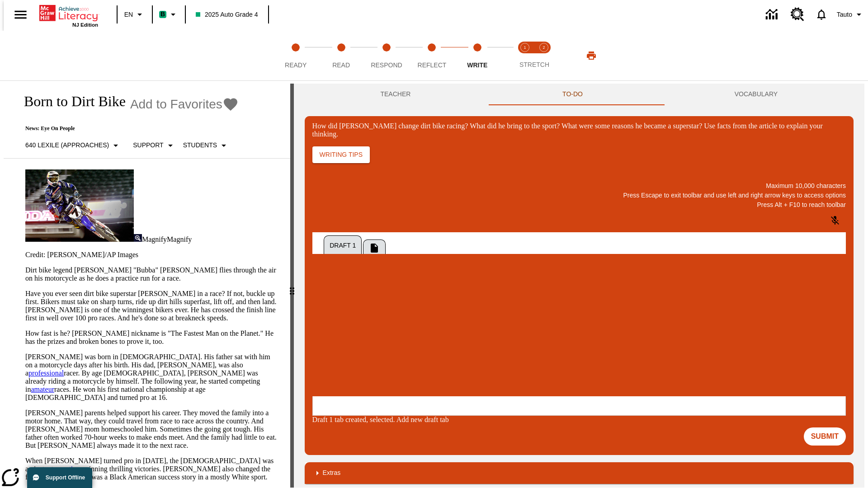  Describe the element at coordinates (432, 65) in the screenshot. I see `span: Reflect` at that location.